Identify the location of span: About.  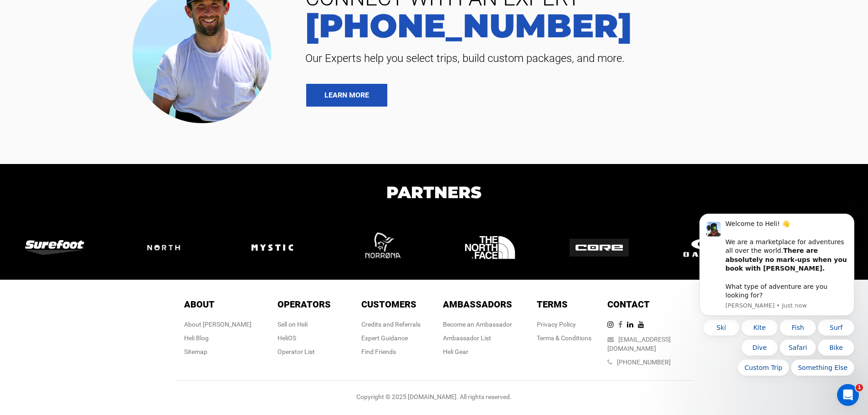
(199, 305).